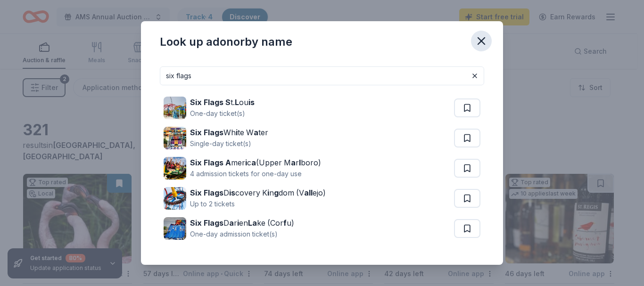 The width and height of the screenshot is (644, 286). What do you see at coordinates (210, 162) in the screenshot?
I see `strong: Six Flags A` at bounding box center [210, 162].